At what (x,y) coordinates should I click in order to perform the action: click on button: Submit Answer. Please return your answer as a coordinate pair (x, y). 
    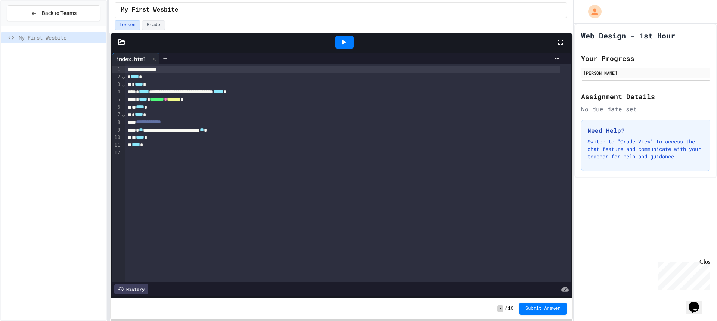
    Looking at the image, I should click on (543, 308).